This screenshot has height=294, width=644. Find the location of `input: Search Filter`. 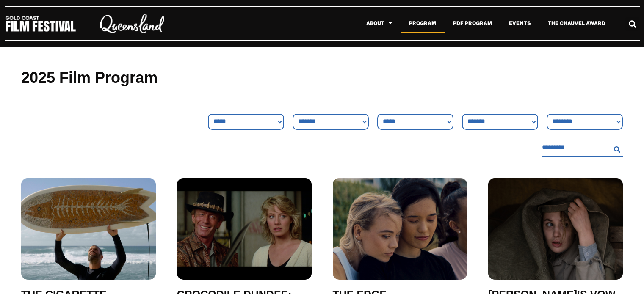

input: Search Filter is located at coordinates (576, 147).